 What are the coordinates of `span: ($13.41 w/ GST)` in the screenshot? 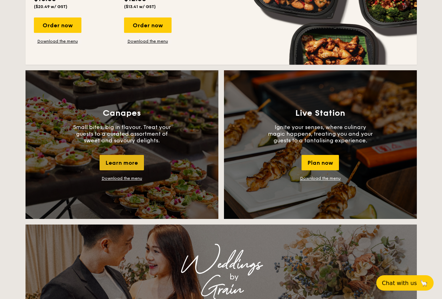 It's located at (140, 7).